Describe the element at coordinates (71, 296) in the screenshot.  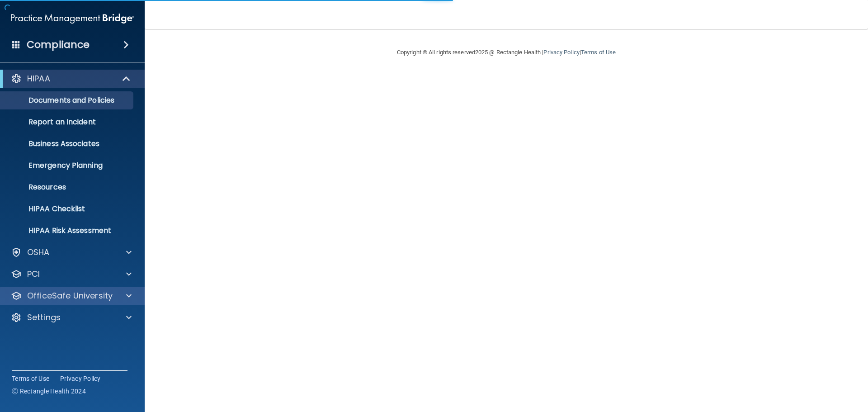
I see `a: OfficeSafe University` at that location.